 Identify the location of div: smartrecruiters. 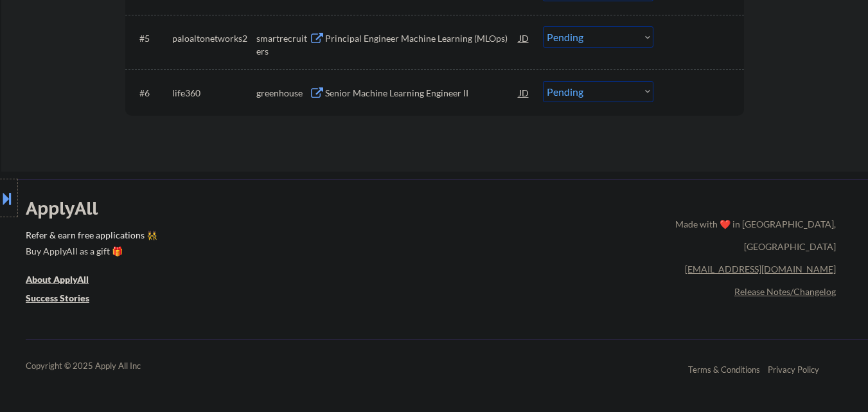
(282, 44).